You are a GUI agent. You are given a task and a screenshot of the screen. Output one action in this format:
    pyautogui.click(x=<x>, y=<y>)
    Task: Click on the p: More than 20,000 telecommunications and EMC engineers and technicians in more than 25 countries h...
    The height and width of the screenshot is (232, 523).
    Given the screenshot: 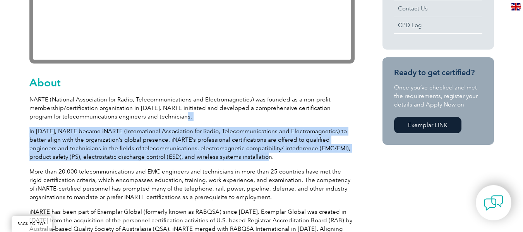 What is the action you would take?
    pyautogui.click(x=192, y=184)
    